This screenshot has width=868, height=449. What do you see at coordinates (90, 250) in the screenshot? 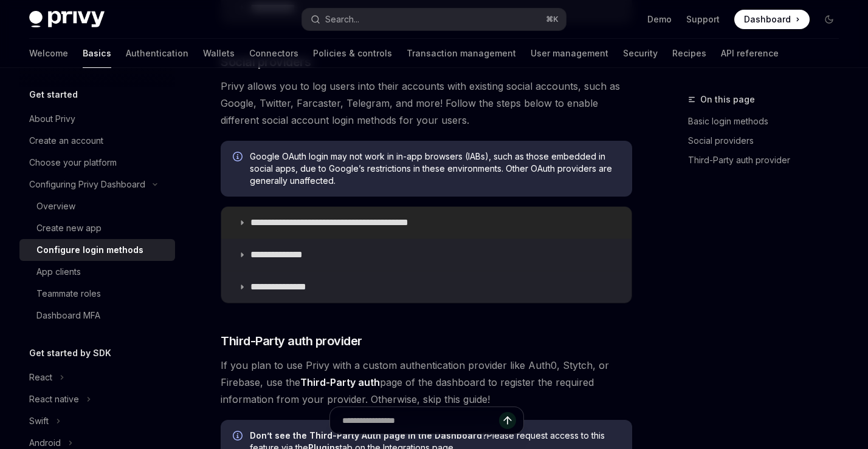
I see `div: Configure login methods` at bounding box center [90, 250].